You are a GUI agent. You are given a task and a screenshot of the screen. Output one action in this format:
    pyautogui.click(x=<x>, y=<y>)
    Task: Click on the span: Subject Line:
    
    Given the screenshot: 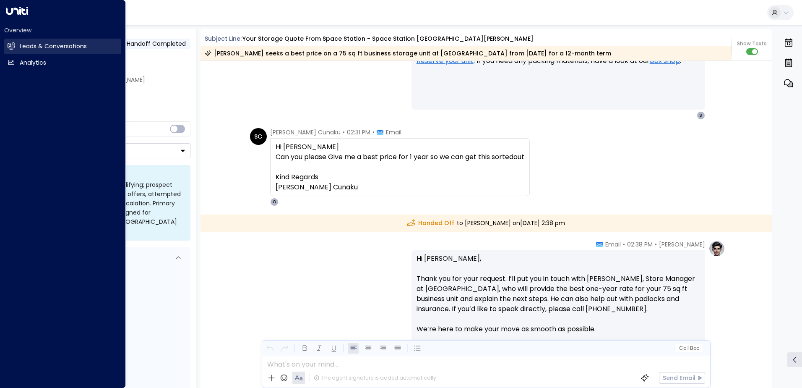 What is the action you would take?
    pyautogui.click(x=223, y=39)
    